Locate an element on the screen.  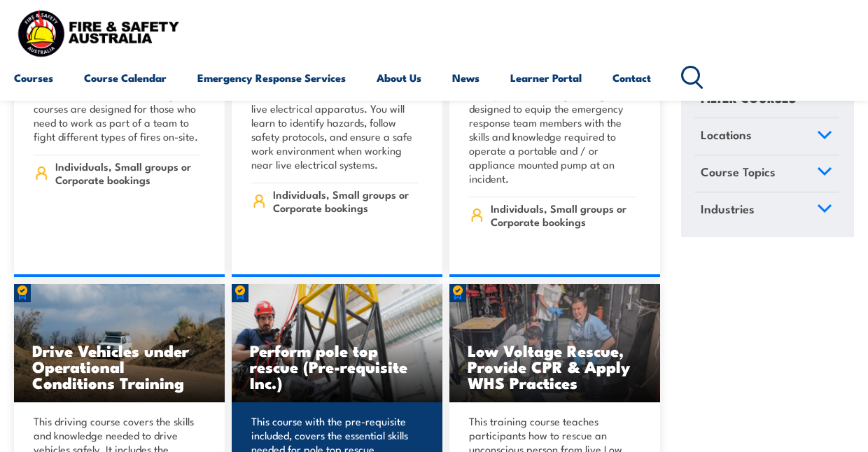
h3: Drive Vehicles under Operational Conditions Training is located at coordinates (119, 366).